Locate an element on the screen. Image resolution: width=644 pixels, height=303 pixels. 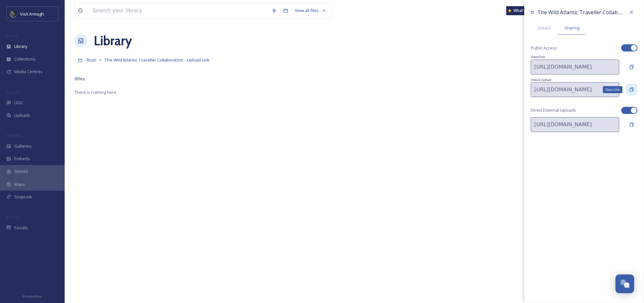
span: Socials is located at coordinates (21, 227).